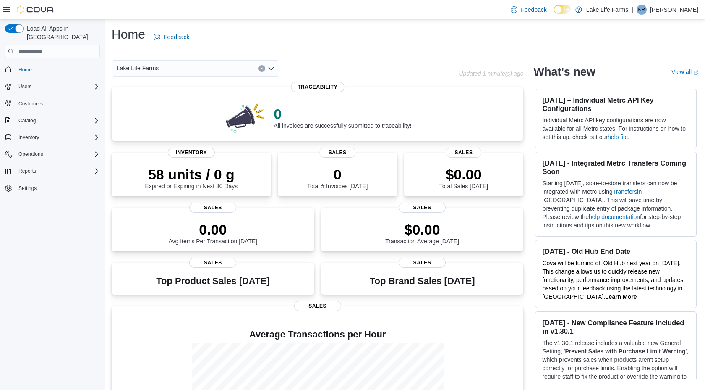  I want to click on img: Cova, so click(36, 10).